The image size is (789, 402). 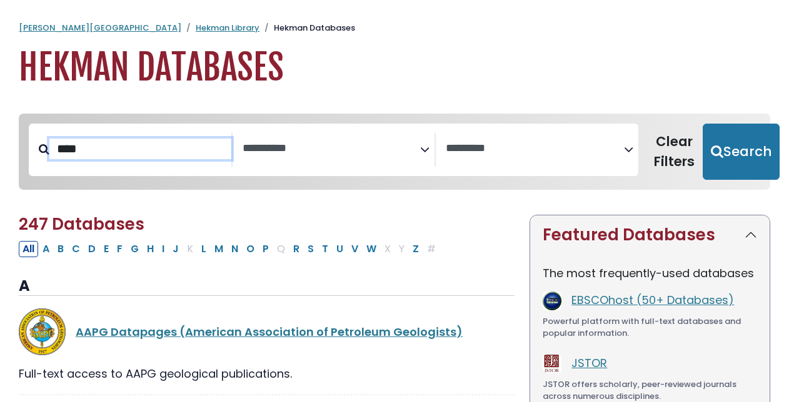 What do you see at coordinates (234, 249) in the screenshot?
I see `button: Filter Results N` at bounding box center [234, 249].